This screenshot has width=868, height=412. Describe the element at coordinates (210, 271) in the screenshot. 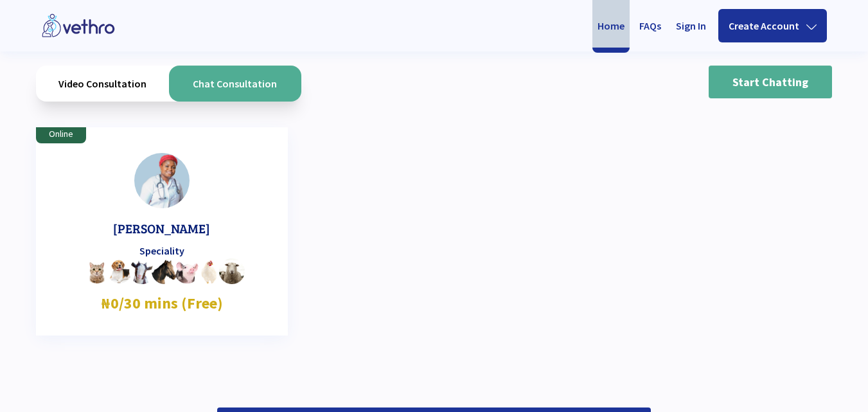

I see `img: cock-circle.png` at that location.